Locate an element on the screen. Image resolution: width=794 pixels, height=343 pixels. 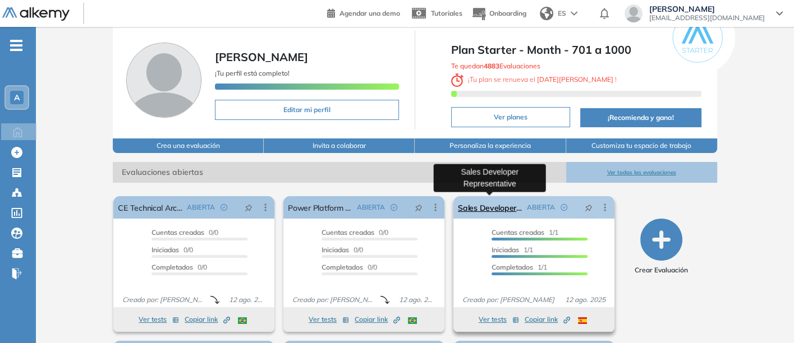
span: ES is located at coordinates (562, 13).